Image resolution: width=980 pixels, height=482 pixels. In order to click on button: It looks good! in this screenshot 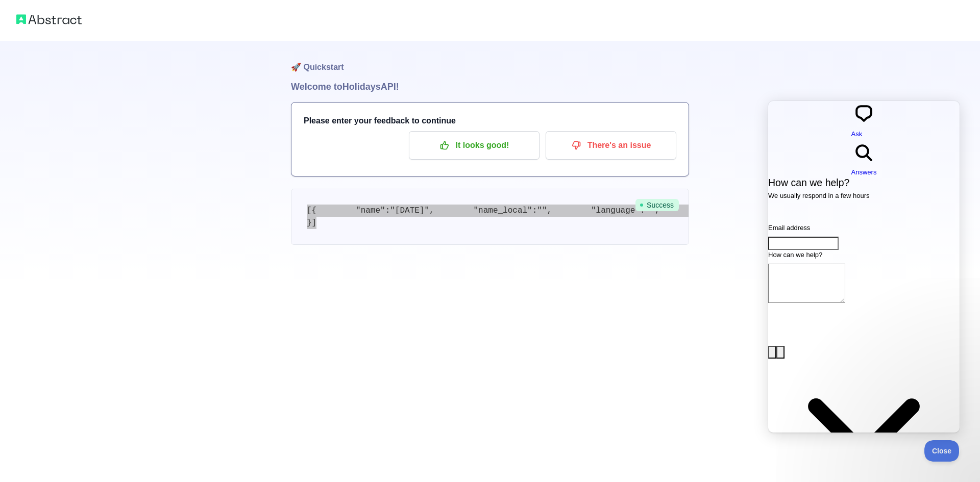, I will do `click(474, 145)`.